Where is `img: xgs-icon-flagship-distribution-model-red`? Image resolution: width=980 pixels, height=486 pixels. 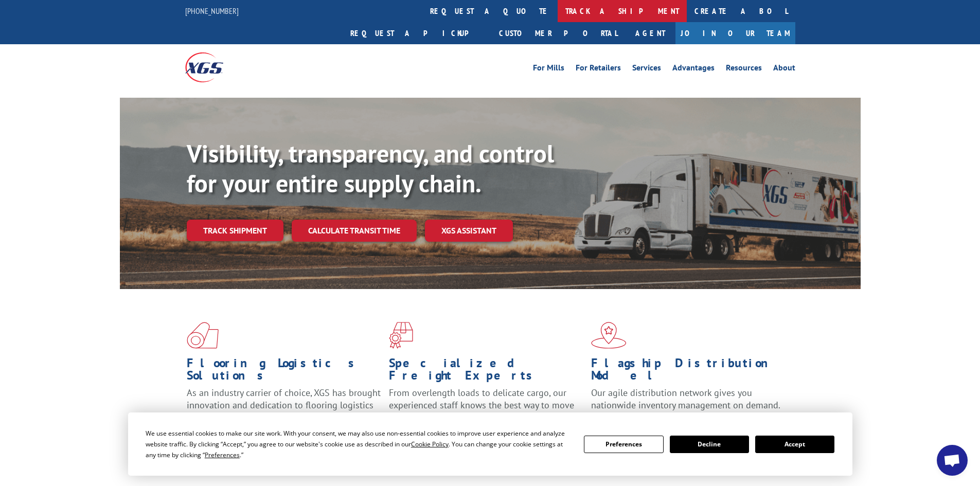 img: xgs-icon-flagship-distribution-model-red is located at coordinates (609, 335).